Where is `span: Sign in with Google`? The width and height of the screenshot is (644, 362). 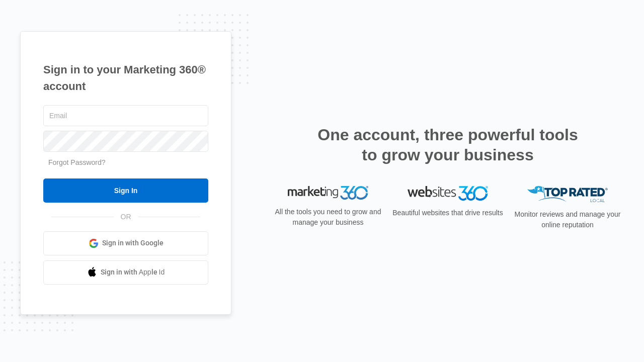
span: Sign in with Google is located at coordinates (133, 243).